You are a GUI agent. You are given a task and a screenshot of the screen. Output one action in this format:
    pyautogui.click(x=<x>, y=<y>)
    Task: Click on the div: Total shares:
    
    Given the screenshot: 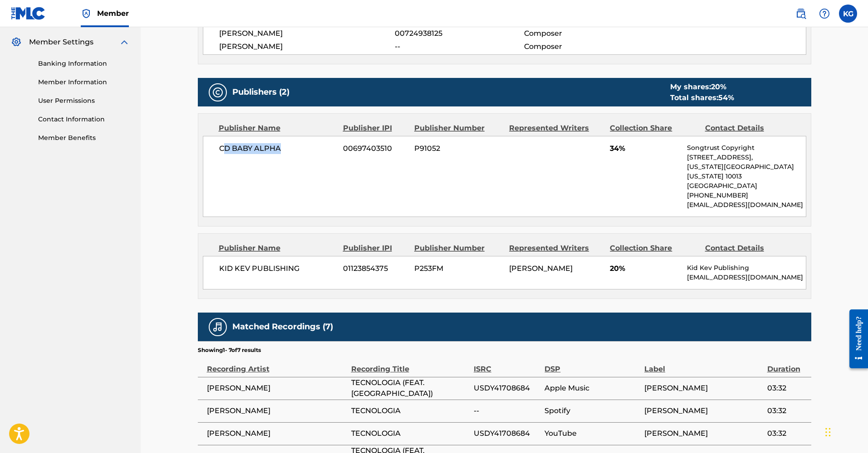 What is the action you would take?
    pyautogui.click(x=701, y=98)
    